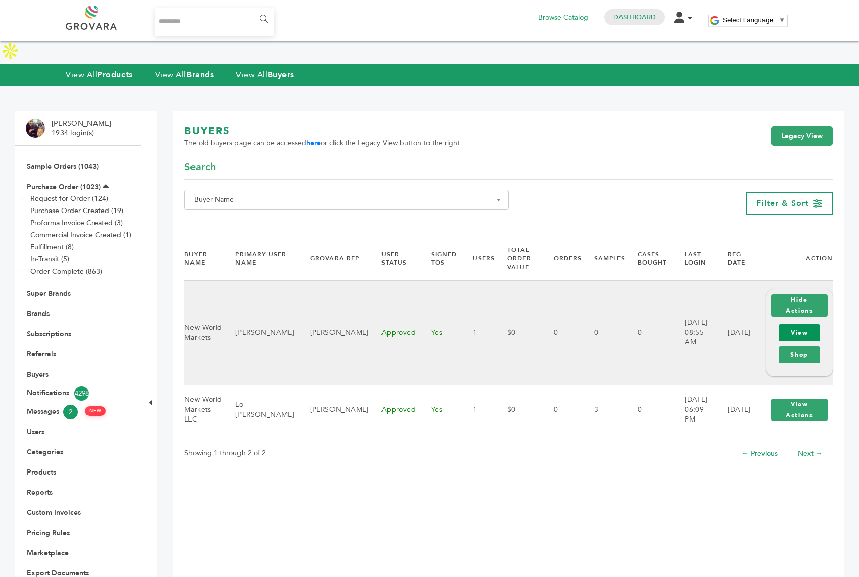  I want to click on a: Purchase Order Created (19), so click(77, 211).